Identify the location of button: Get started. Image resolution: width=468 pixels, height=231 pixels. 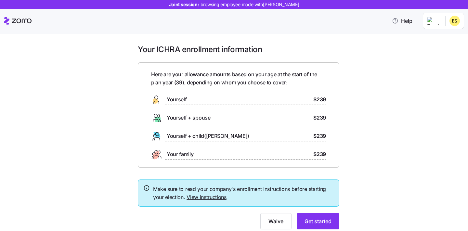
(318, 221).